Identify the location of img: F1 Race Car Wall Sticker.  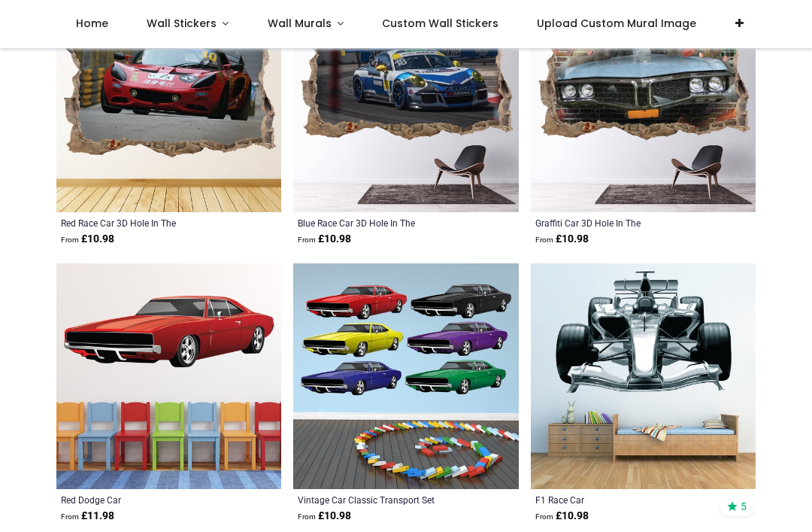
(643, 376).